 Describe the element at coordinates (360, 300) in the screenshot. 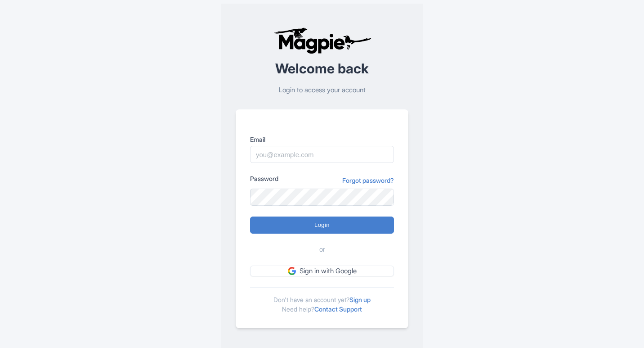

I see `a: Sign up` at that location.